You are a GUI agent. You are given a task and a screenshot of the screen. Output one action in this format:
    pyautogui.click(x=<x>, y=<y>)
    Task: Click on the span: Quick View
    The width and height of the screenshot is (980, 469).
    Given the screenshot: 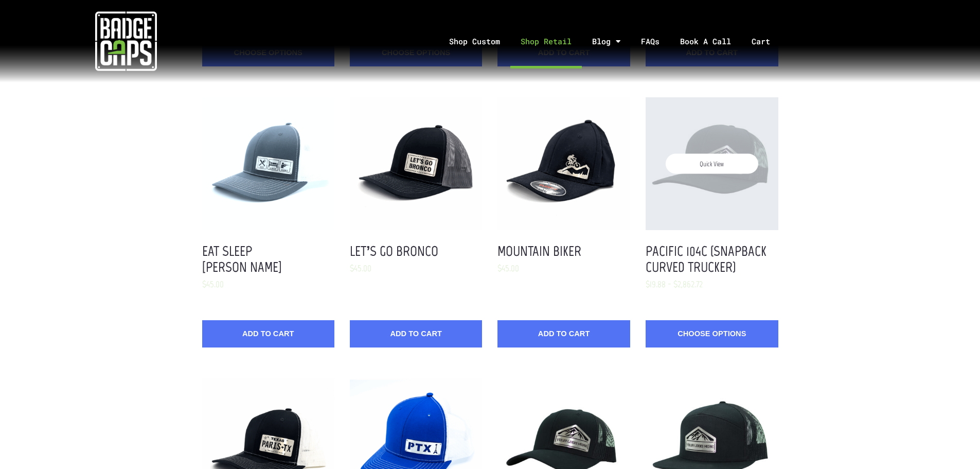 What is the action you would take?
    pyautogui.click(x=712, y=163)
    